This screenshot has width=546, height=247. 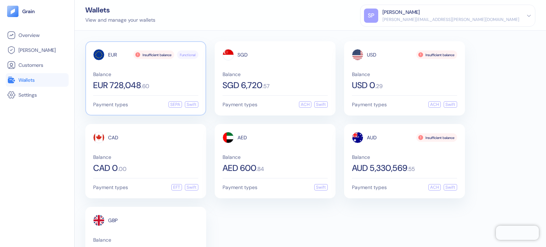 I want to click on span: Customers, so click(x=31, y=65).